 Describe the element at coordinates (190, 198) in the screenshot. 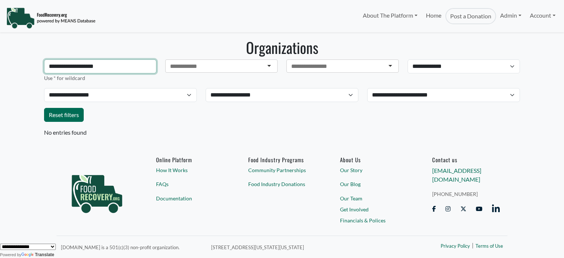

I see `a: Documentation` at that location.